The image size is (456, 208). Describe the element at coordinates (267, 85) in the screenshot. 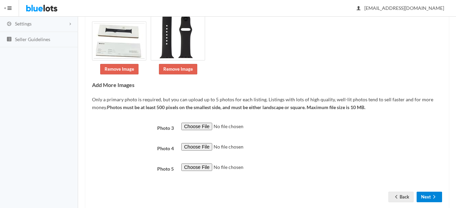

I see `h4: Add More Images` at that location.